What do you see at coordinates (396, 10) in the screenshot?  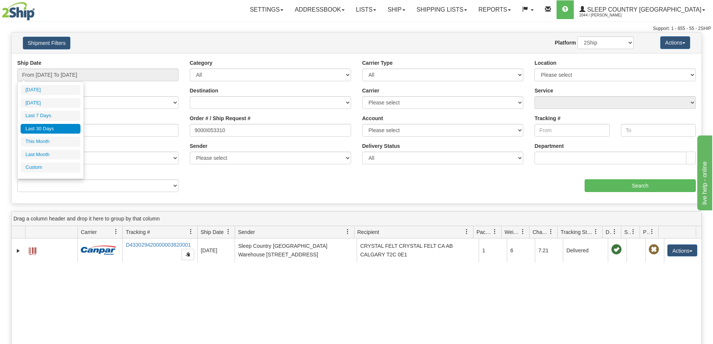 I see `a: Ship` at bounding box center [396, 10].